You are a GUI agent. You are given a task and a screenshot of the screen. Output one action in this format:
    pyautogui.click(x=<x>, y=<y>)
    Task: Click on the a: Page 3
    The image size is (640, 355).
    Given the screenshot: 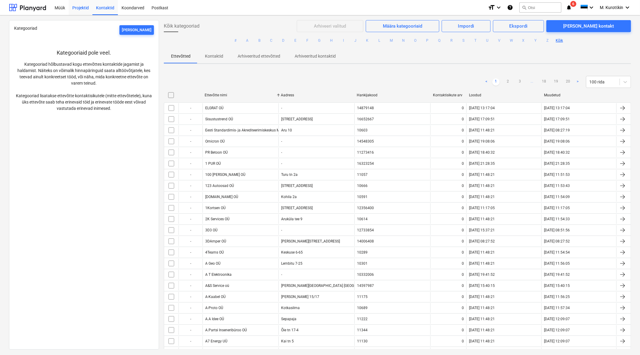 What is the action you would take?
    pyautogui.click(x=520, y=82)
    